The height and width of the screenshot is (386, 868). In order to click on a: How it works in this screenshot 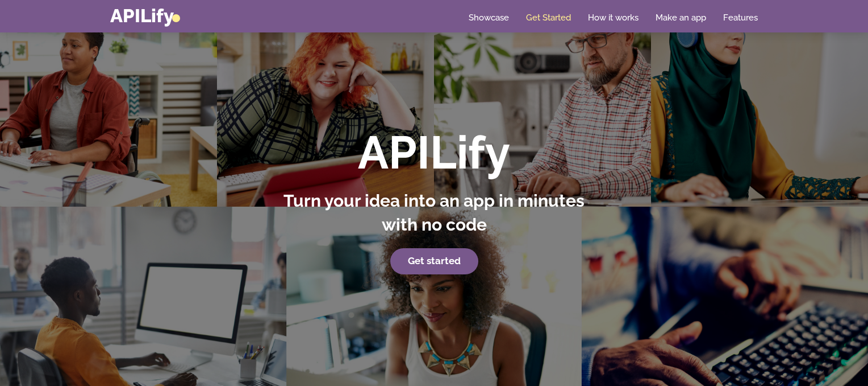, I will do `click(613, 17)`.